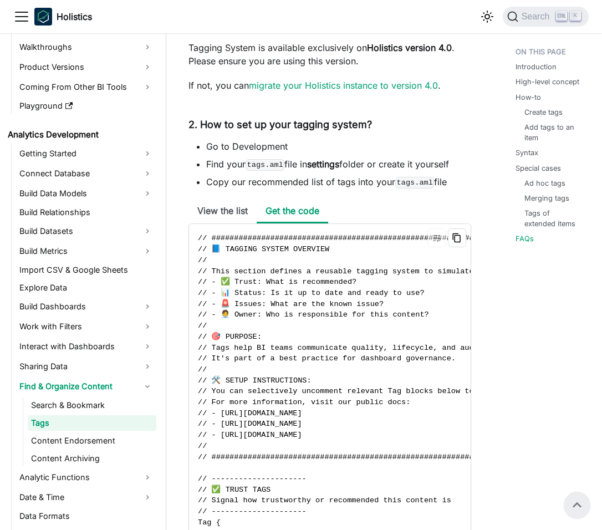  I want to click on a: Data Formats, so click(86, 516).